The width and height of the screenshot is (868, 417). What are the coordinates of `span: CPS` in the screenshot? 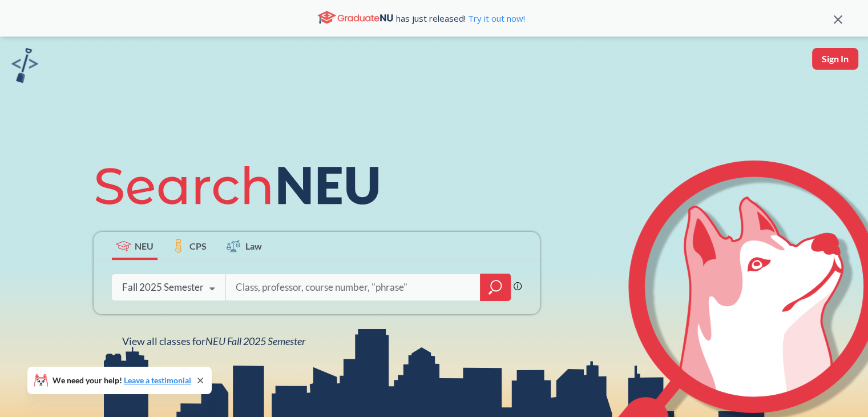 It's located at (198, 245).